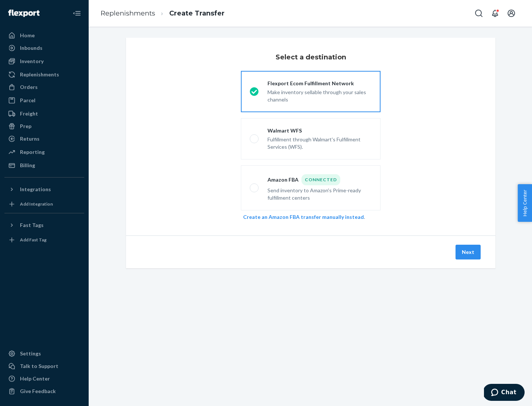 This screenshot has width=532, height=406. What do you see at coordinates (44, 366) in the screenshot?
I see `button: Talk to Support` at bounding box center [44, 366].